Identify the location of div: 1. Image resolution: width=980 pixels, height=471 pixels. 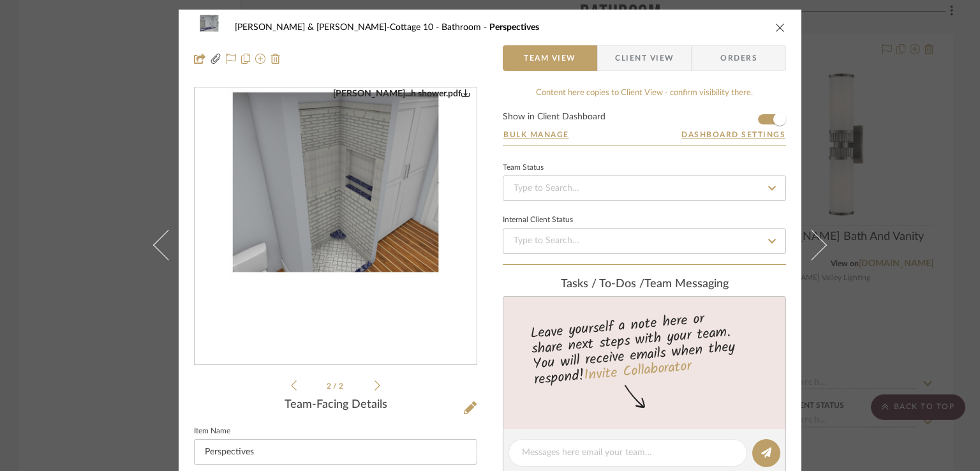
(335, 227).